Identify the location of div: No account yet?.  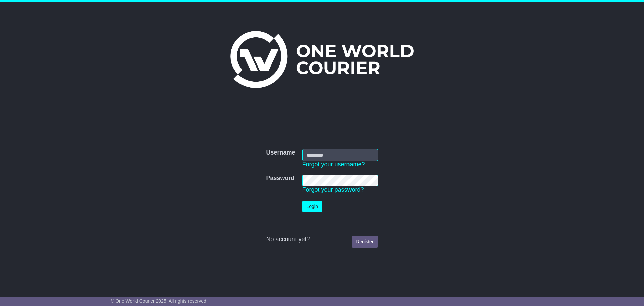
(322, 239).